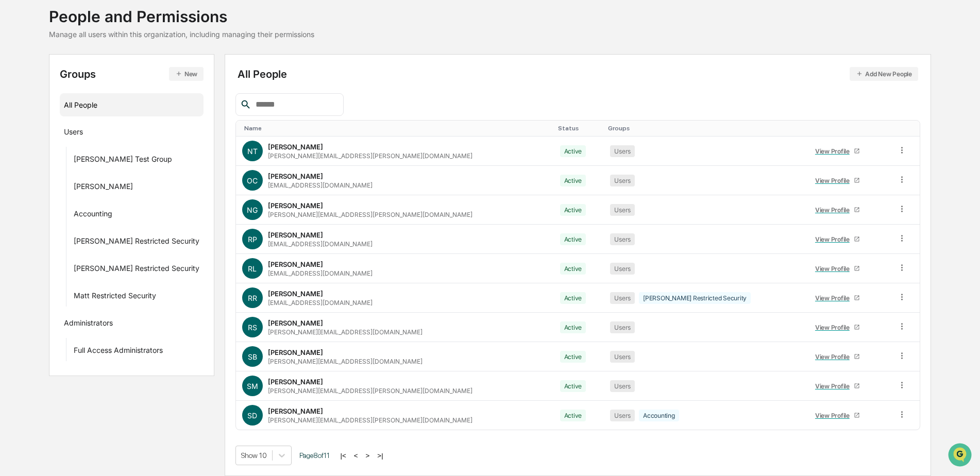 The image size is (980, 476). What do you see at coordinates (43, 216) in the screenshot?
I see `span: Preclearance` at bounding box center [43, 216].